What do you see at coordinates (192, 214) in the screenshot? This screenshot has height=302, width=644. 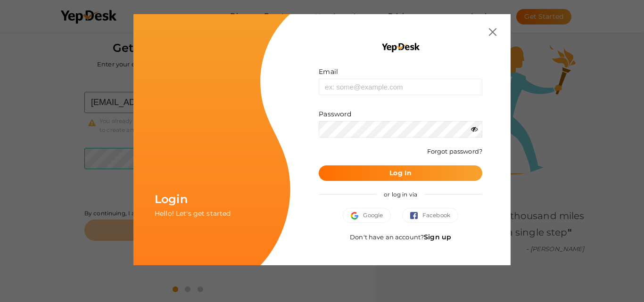 I see `span: Hello! Let's get started` at bounding box center [192, 214].